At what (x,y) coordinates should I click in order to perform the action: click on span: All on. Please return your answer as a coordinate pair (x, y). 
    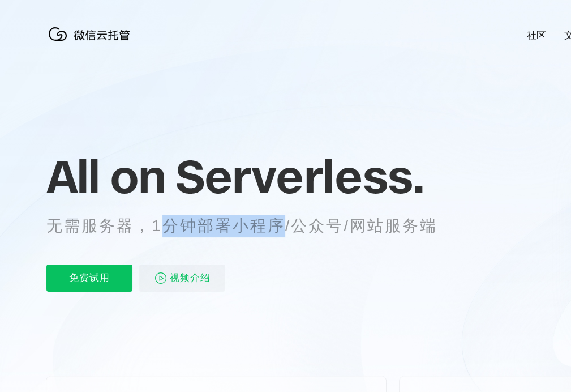
    Looking at the image, I should click on (105, 176).